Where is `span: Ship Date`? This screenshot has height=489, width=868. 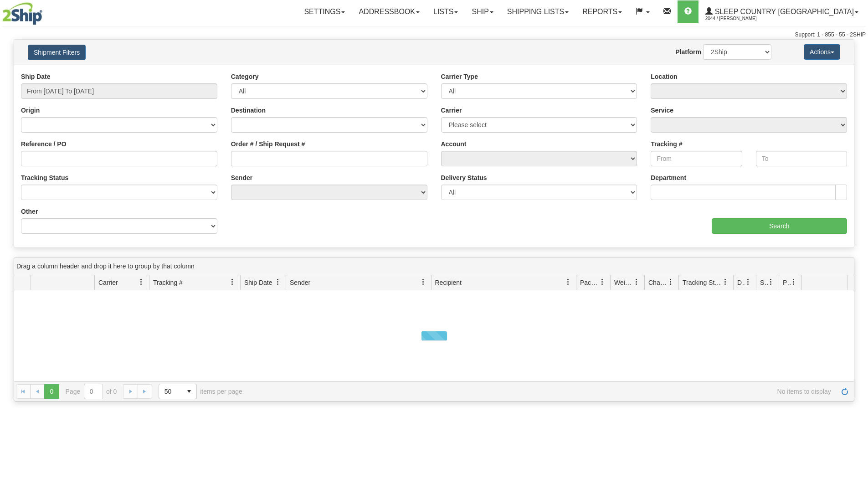 span: Ship Date is located at coordinates (258, 283).